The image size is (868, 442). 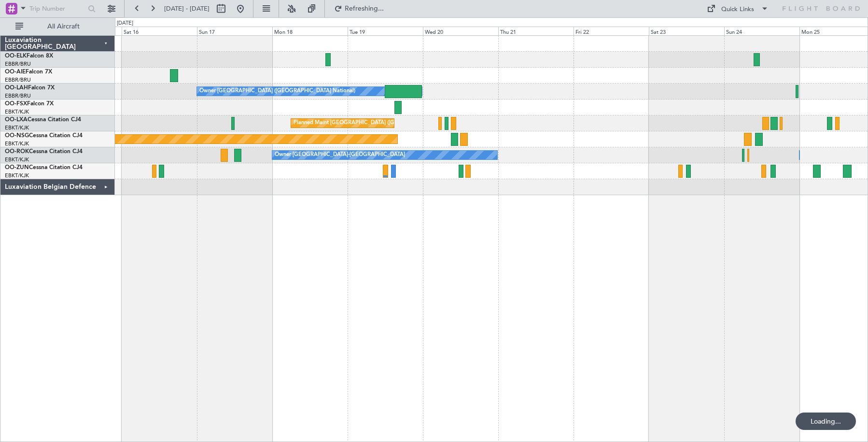 I want to click on span: OO-ROK, so click(x=17, y=152).